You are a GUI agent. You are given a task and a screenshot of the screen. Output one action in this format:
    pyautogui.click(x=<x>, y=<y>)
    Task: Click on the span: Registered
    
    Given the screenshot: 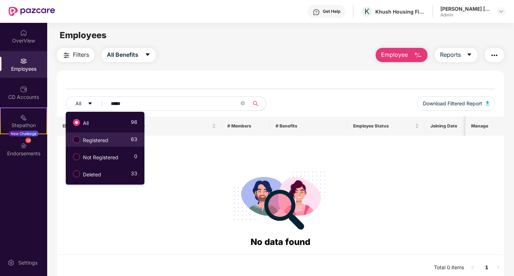 What is the action you would take?
    pyautogui.click(x=95, y=140)
    